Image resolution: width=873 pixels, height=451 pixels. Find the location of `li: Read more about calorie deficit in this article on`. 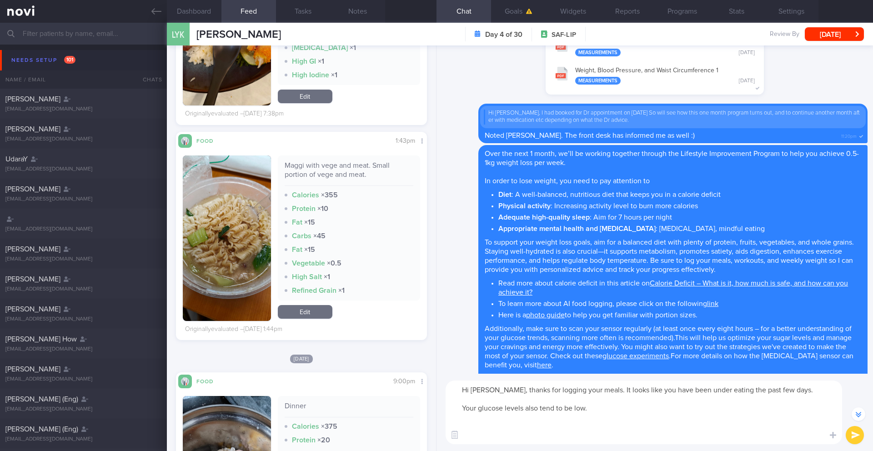

li: Read more about calorie deficit in this article on is located at coordinates (680, 286).